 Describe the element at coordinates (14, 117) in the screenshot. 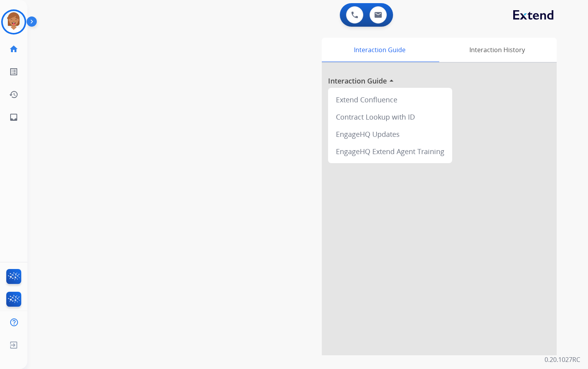

I see `mat-icon: inbox` at that location.